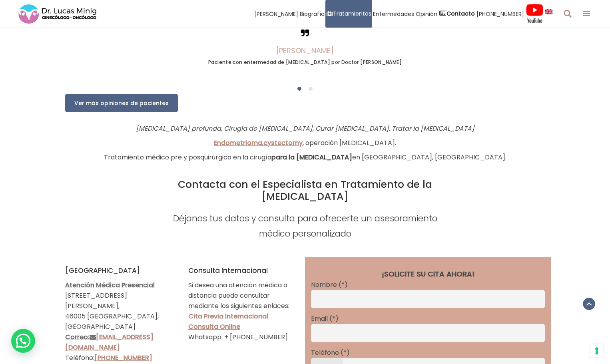  What do you see at coordinates (305, 226) in the screenshot?
I see `h4: Déjanos tus datos y consulta para ofrecerte un asesoramiento médico personalizado` at bounding box center [305, 226].